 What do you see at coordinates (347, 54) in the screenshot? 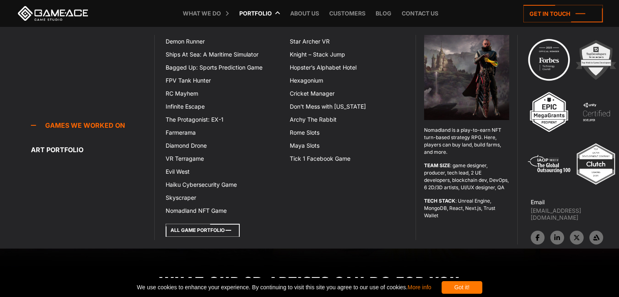
I see `a: Knight – Stack Jump` at bounding box center [347, 54].